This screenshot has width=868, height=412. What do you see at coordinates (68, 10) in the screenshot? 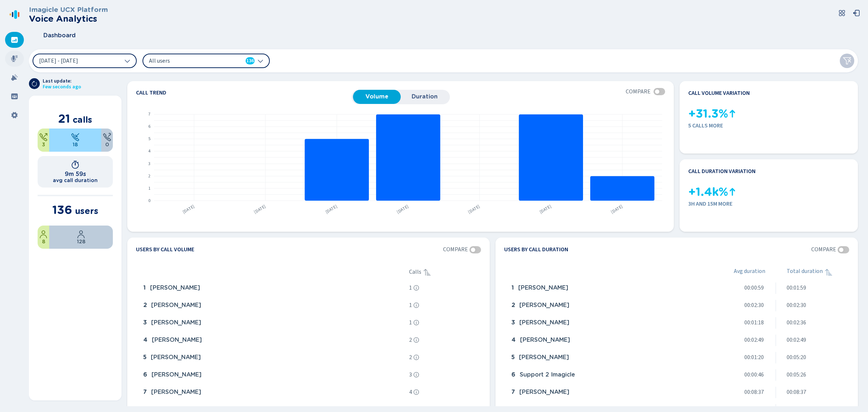
I see `h3: Imagicle UCX Platform` at bounding box center [68, 10].